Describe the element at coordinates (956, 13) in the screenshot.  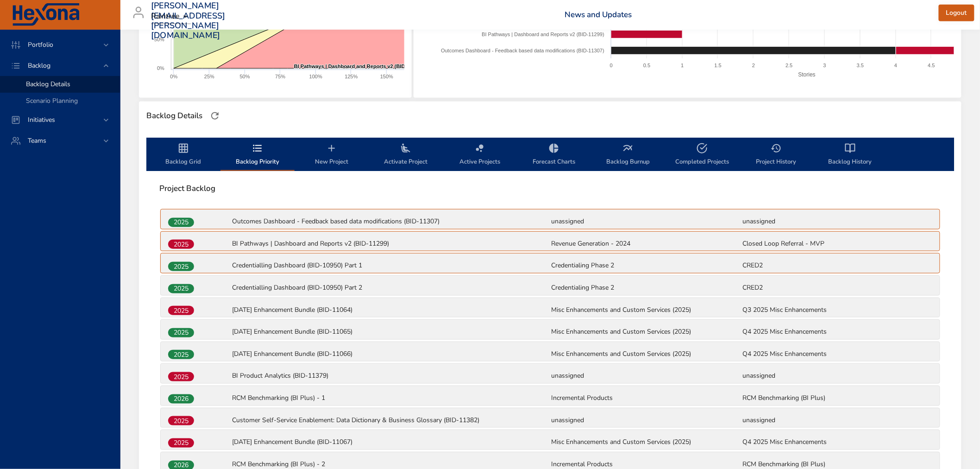
I see `button: Logout` at that location.